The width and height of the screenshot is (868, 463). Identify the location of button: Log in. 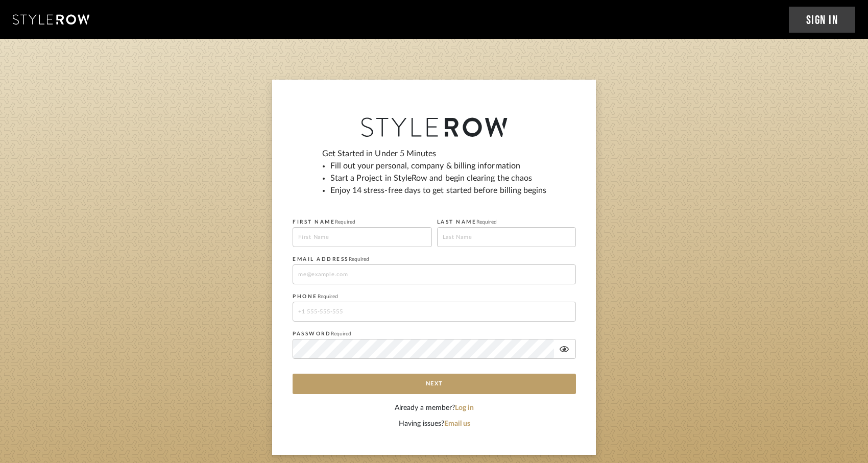
(465, 408).